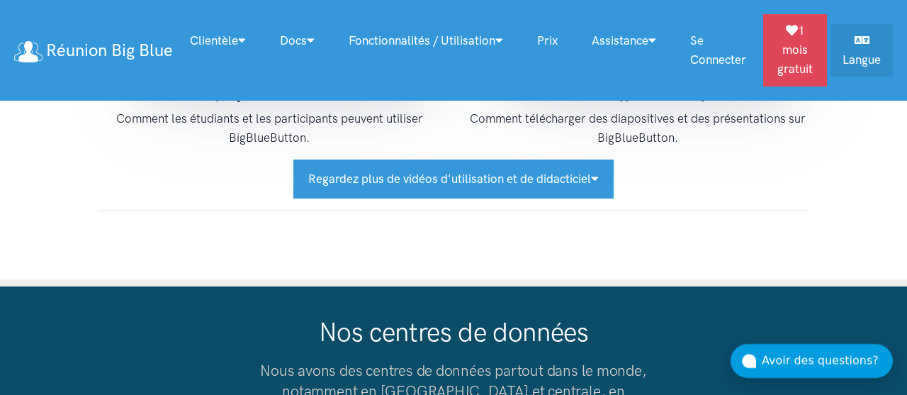 This screenshot has width=907, height=395. I want to click on a: Se connecter, so click(718, 50).